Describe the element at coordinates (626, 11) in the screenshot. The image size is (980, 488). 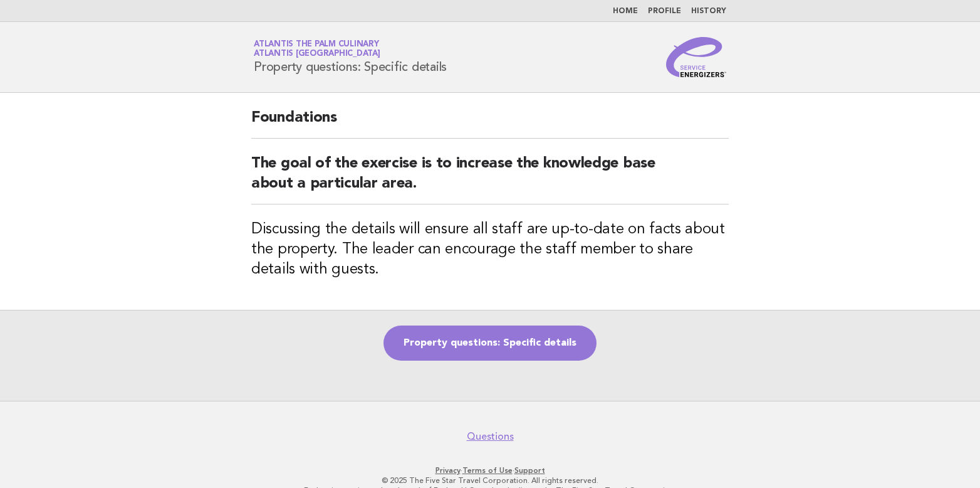
I see `a: Home` at that location.